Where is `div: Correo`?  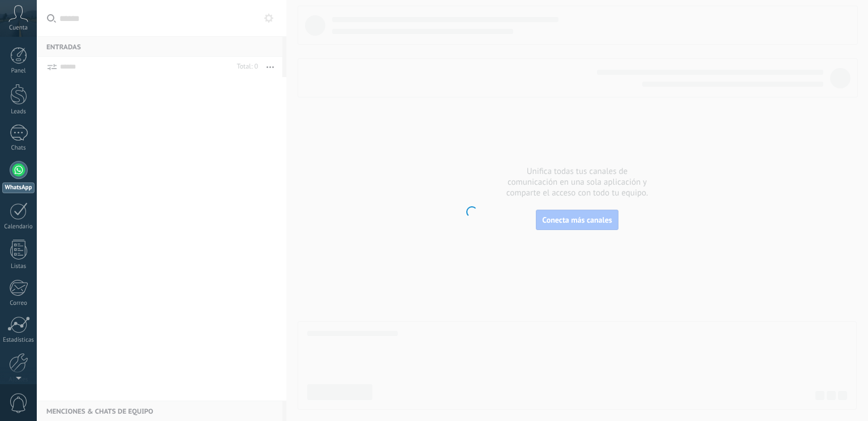
div: Correo is located at coordinates (18, 303).